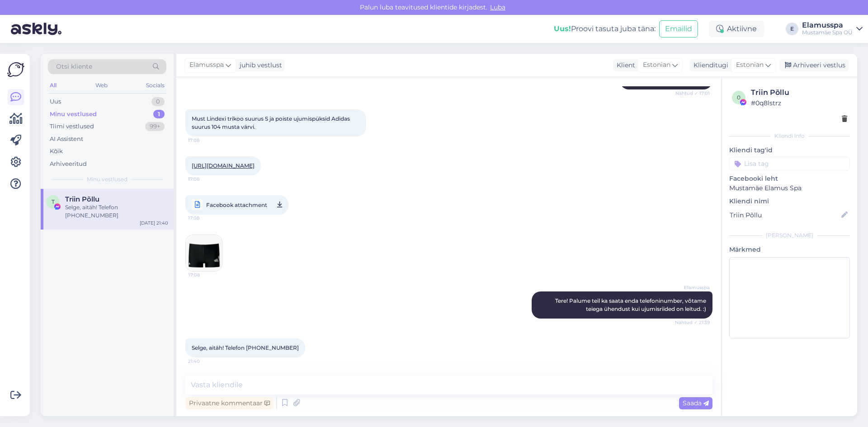 This screenshot has height=427, width=868. What do you see at coordinates (53, 202) in the screenshot?
I see `span: T` at bounding box center [53, 202].